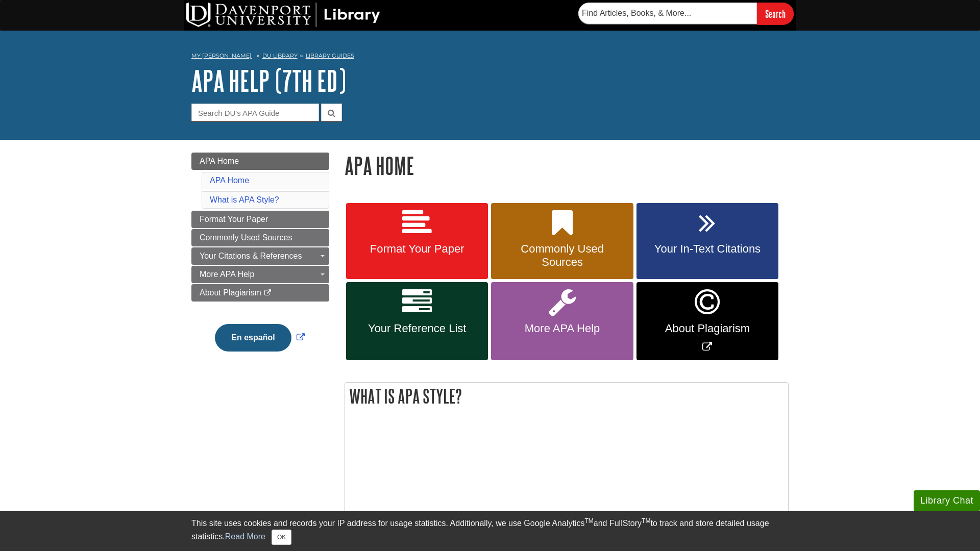 Image resolution: width=980 pixels, height=551 pixels. Describe the element at coordinates (283, 15) in the screenshot. I see `img: DU Library` at that location.